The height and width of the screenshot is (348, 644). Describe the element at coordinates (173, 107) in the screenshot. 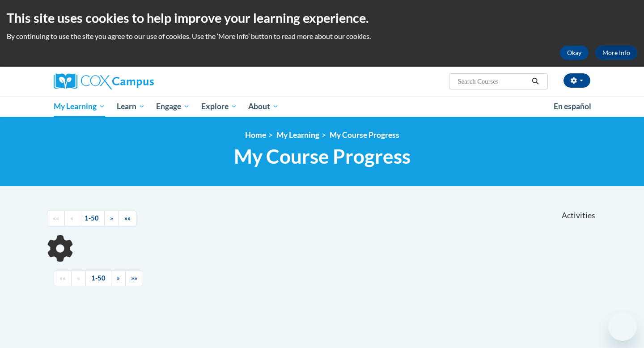

I see `a: Engage` at that location.